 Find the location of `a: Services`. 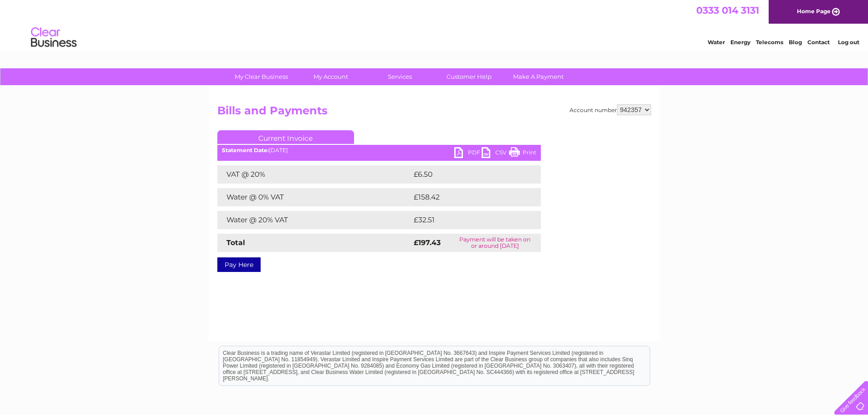

a: Services is located at coordinates (399, 77).